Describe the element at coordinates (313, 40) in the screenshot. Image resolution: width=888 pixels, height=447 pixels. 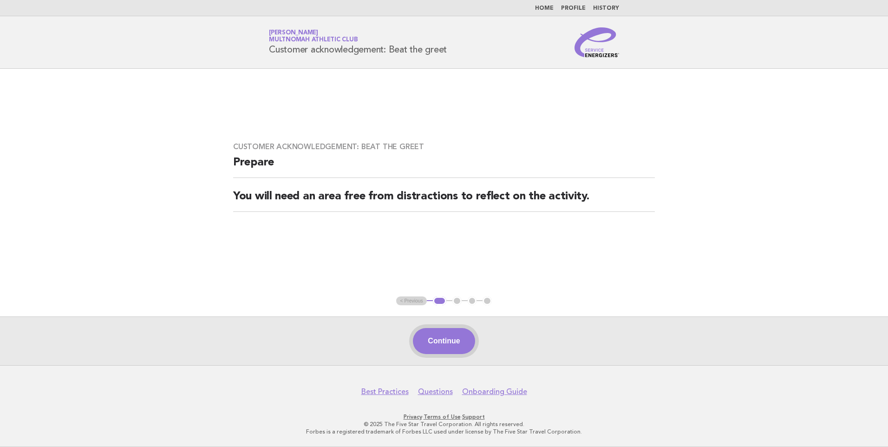
I see `span: Multnomah Athletic Club` at that location.